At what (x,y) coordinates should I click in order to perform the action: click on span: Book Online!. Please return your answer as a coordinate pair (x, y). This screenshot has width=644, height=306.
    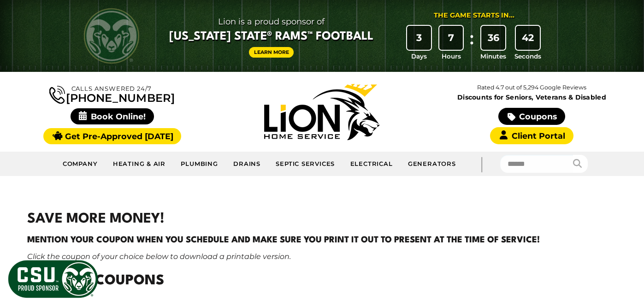
    Looking at the image, I should click on (112, 116).